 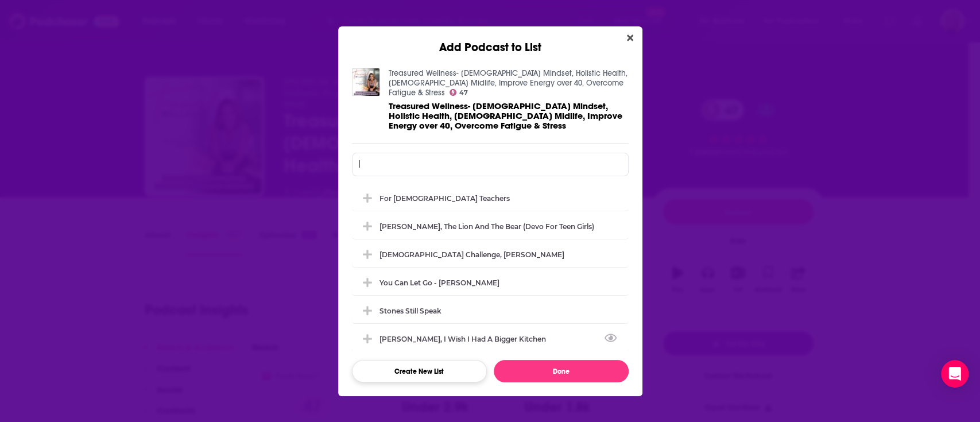 I want to click on div: You Can Let Go - Hoover, so click(x=490, y=283).